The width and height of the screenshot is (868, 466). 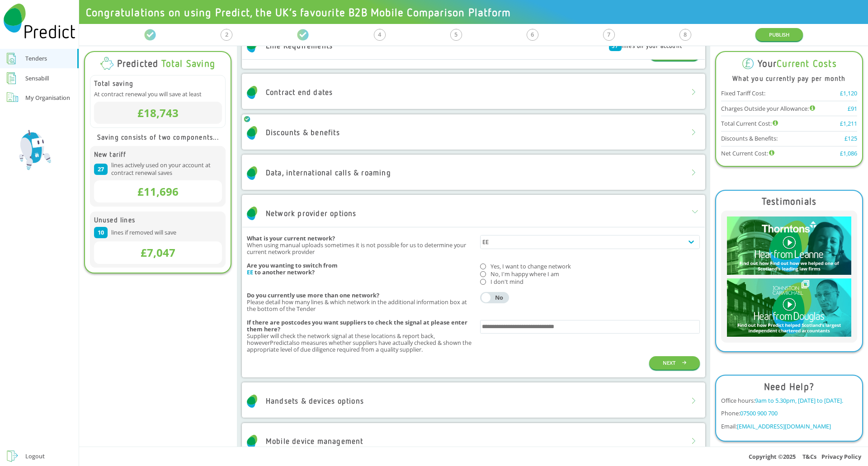 I want to click on div: £11,696, so click(x=158, y=191).